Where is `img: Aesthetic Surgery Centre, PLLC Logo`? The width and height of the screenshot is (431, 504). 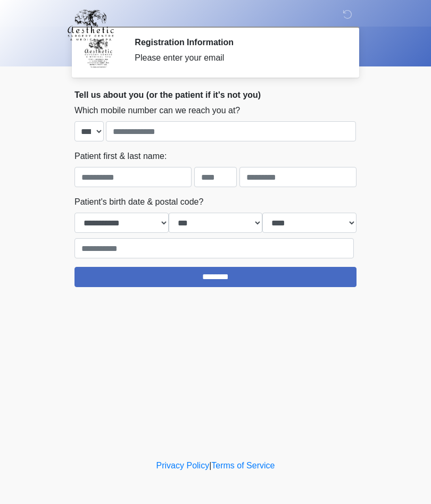
img: Aesthetic Surgery Centre, PLLC Logo is located at coordinates (91, 25).